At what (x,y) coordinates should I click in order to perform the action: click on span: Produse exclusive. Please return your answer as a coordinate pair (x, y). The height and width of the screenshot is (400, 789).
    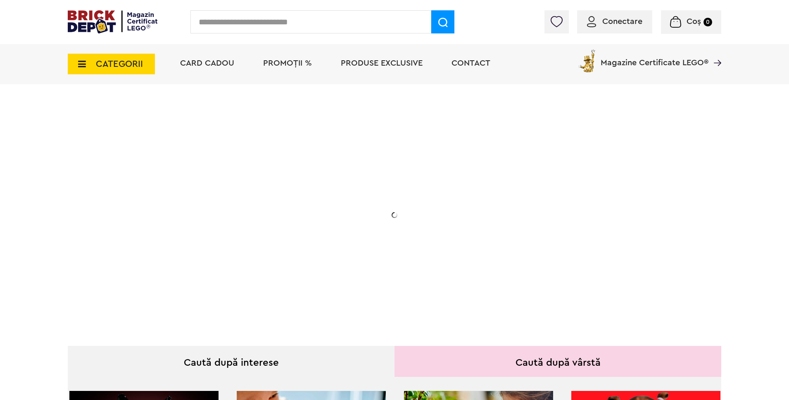
    Looking at the image, I should click on (382, 63).